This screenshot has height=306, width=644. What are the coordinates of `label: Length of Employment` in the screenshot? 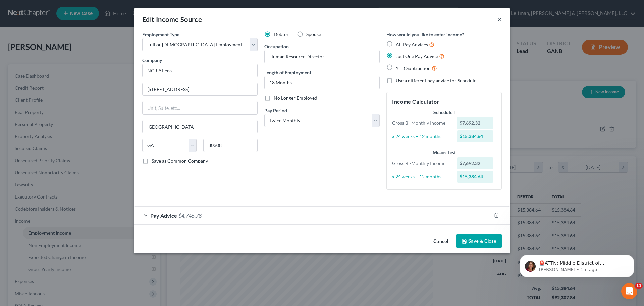 It's located at (288, 72).